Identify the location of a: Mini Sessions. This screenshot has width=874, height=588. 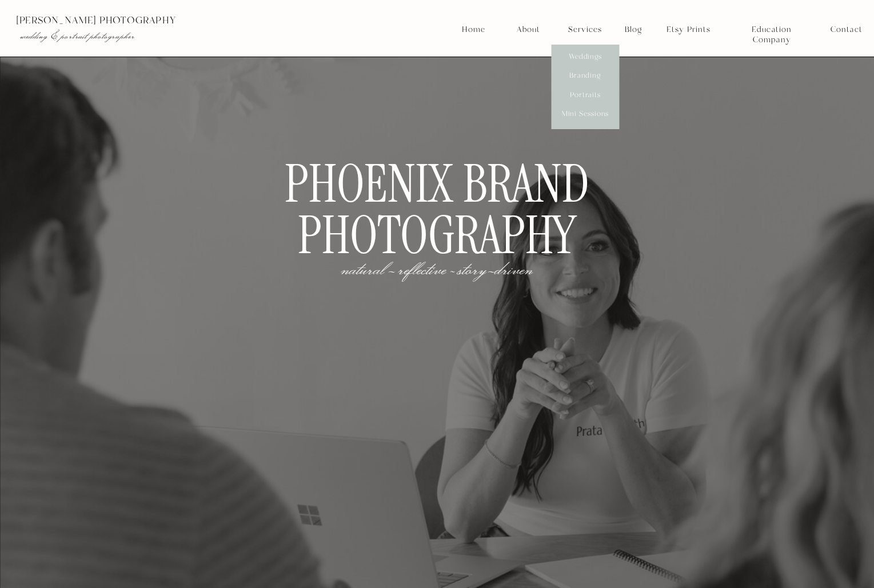
(585, 114).